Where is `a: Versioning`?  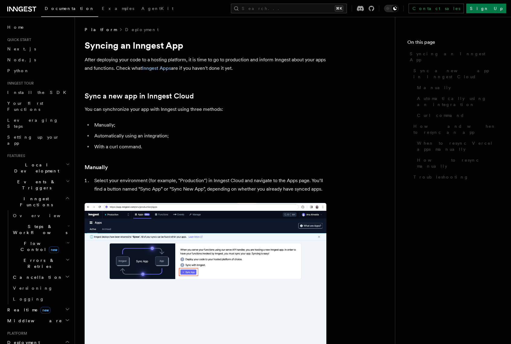 a: Versioning is located at coordinates (41, 288).